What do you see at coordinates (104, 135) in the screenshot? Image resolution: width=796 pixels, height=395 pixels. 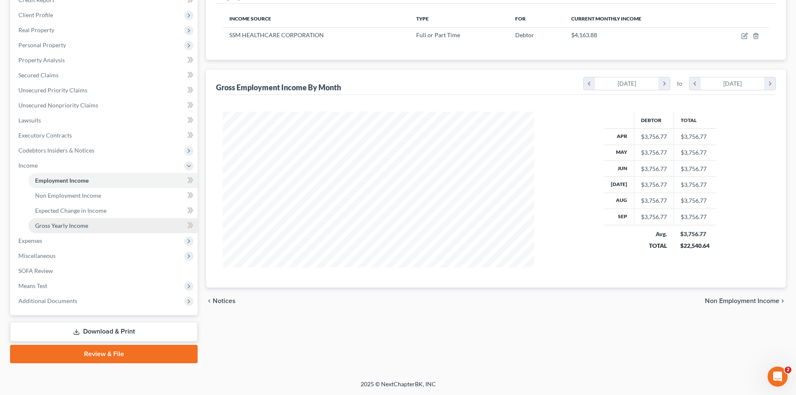 I see `a: Executory Contracts` at bounding box center [104, 135].